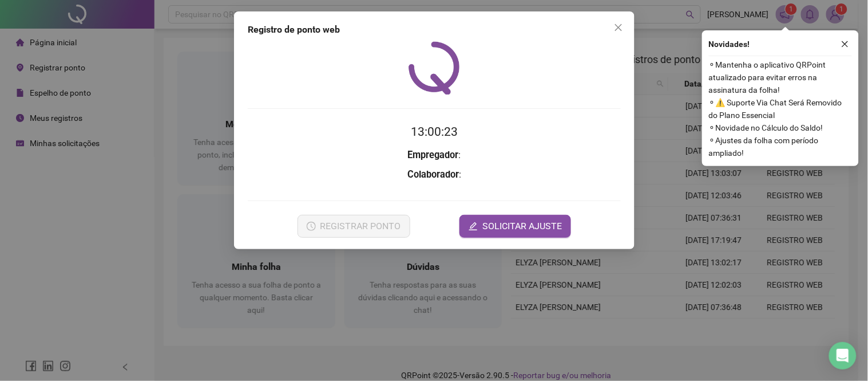  What do you see at coordinates (842, 355) in the screenshot?
I see `div: Open Intercom Messenger` at bounding box center [842, 355].